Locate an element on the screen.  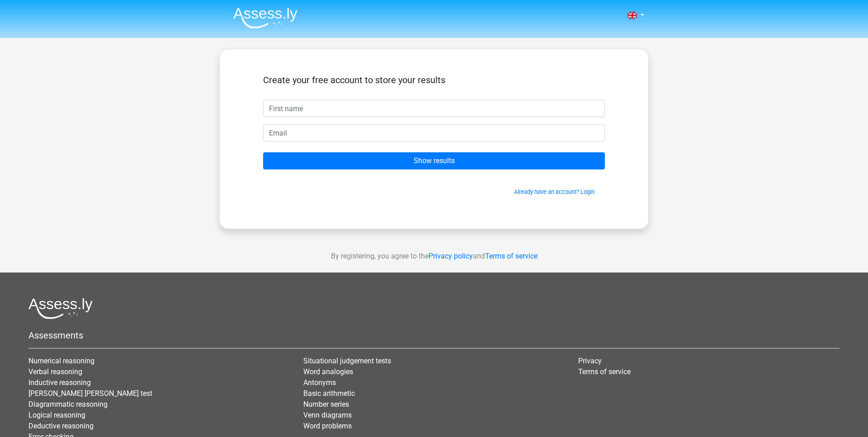
a: Antonyms is located at coordinates (320, 383).